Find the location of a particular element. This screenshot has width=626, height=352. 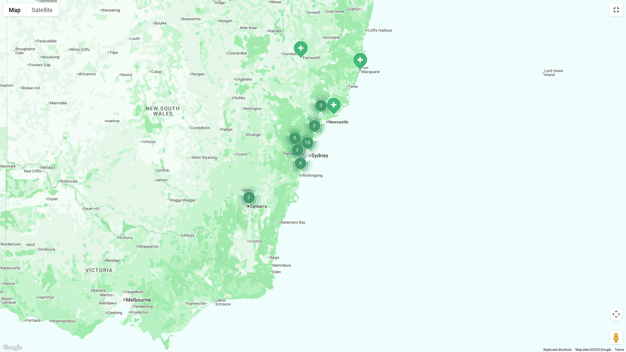

button: Map camera controls is located at coordinates (617, 315).